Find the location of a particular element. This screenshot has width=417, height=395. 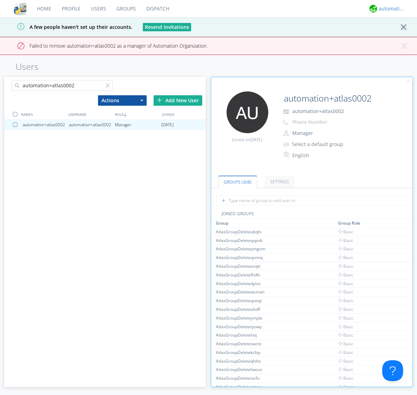

div: AtlasGroupDeleteqonnq is located at coordinates (242, 257).